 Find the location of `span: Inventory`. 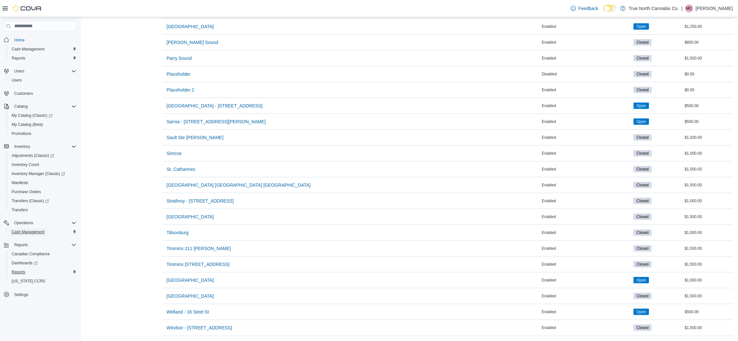

span: Inventory is located at coordinates (44, 147).